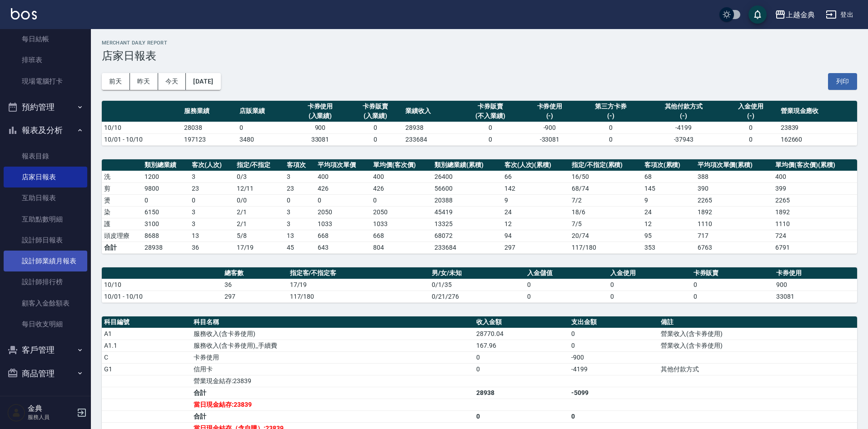 Image resolution: width=868 pixels, height=429 pixels. What do you see at coordinates (535, 235) in the screenshot?
I see `td: 94` at bounding box center [535, 235].